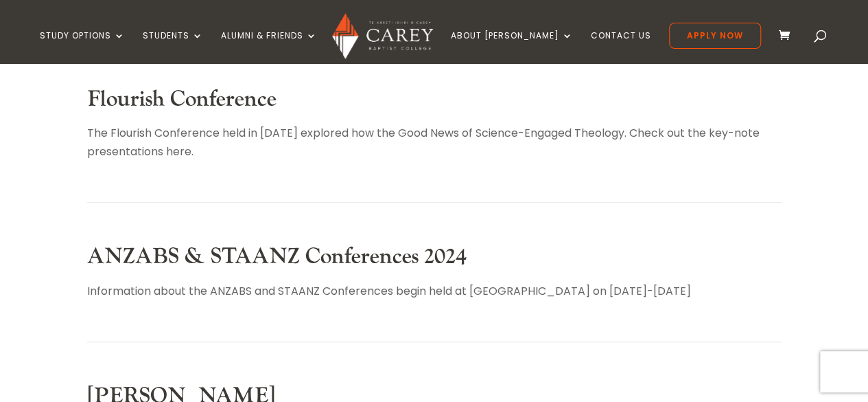 The width and height of the screenshot is (868, 402). Describe the element at coordinates (276, 256) in the screenshot. I see `a: ANZABS & STAANZ Conferences 2024` at that location.